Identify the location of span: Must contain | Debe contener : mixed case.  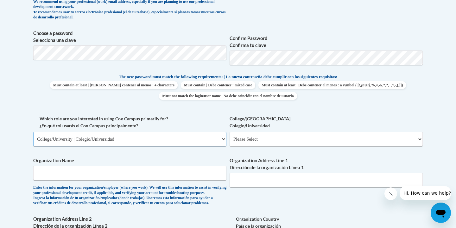
(218, 85).